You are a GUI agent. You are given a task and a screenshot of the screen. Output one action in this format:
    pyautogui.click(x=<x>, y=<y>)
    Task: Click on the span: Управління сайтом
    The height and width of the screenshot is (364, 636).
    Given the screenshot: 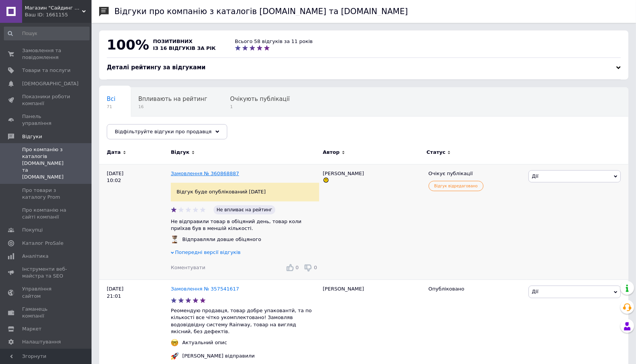 What is the action you would take?
    pyautogui.click(x=46, y=292)
    